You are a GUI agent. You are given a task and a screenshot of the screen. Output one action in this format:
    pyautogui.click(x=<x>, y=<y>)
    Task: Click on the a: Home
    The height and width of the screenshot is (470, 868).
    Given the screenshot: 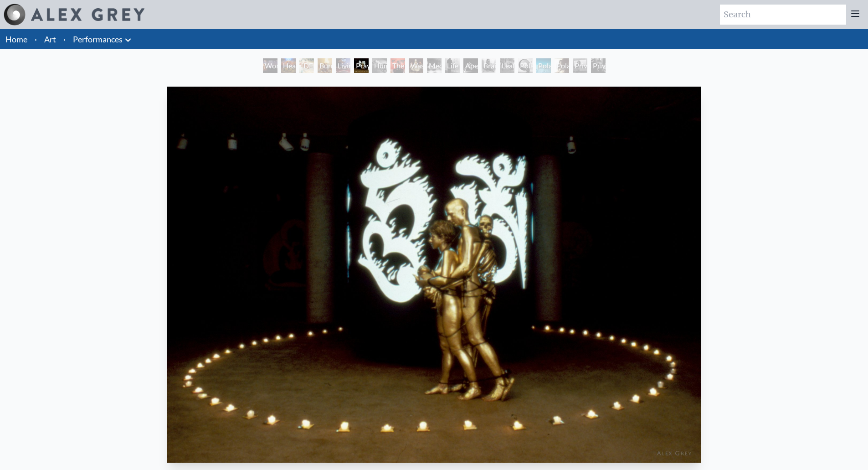 What is the action you would take?
    pyautogui.click(x=17, y=39)
    